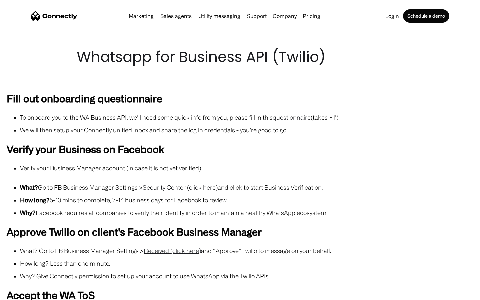 This screenshot has height=300, width=480. Describe the element at coordinates (134, 232) in the screenshot. I see `strong: Approve Twilio on client's Facebook Business Manager` at that location.